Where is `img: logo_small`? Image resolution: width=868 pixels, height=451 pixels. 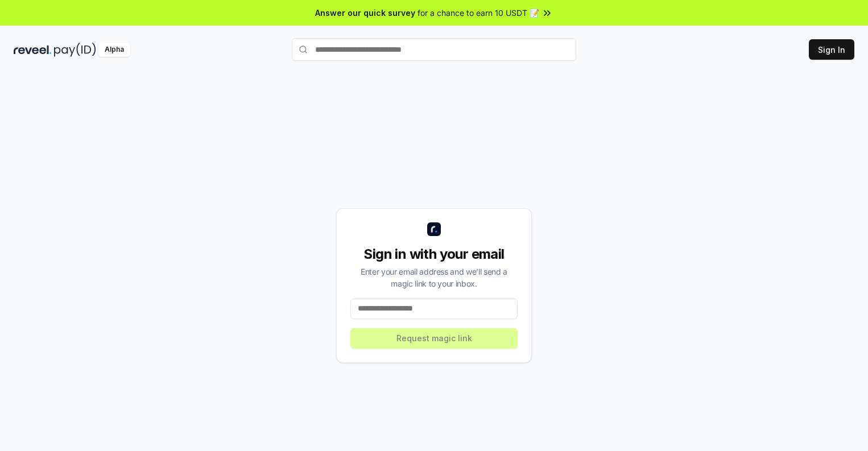
img: logo_small is located at coordinates (434, 229).